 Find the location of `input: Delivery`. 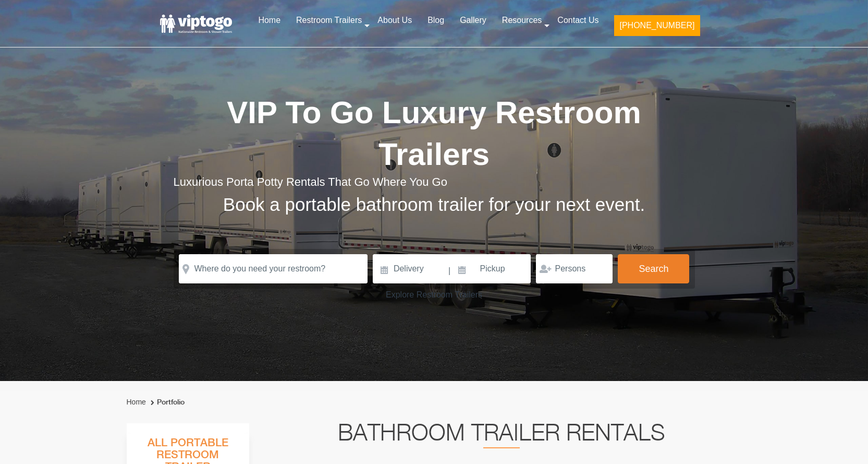

input: Delivery is located at coordinates (410, 268).